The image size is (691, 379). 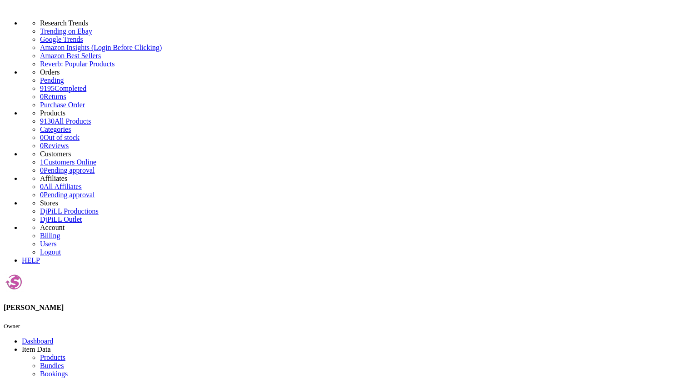 What do you see at coordinates (14, 281) in the screenshot?
I see `img: djpill` at bounding box center [14, 281].